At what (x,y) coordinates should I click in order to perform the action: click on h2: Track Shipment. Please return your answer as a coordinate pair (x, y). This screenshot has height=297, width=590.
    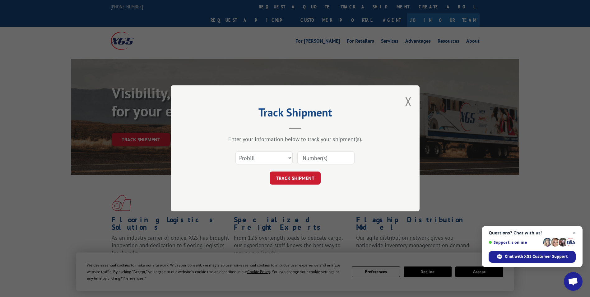
    Looking at the image, I should click on (295, 114).